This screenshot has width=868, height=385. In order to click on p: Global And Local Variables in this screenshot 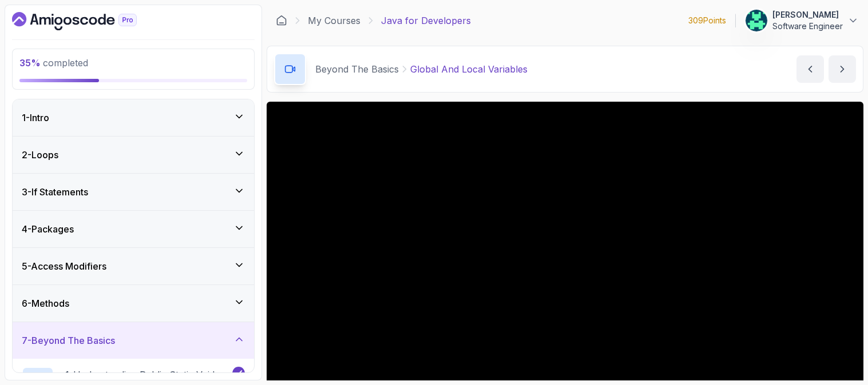, I will do `click(469, 69)`.